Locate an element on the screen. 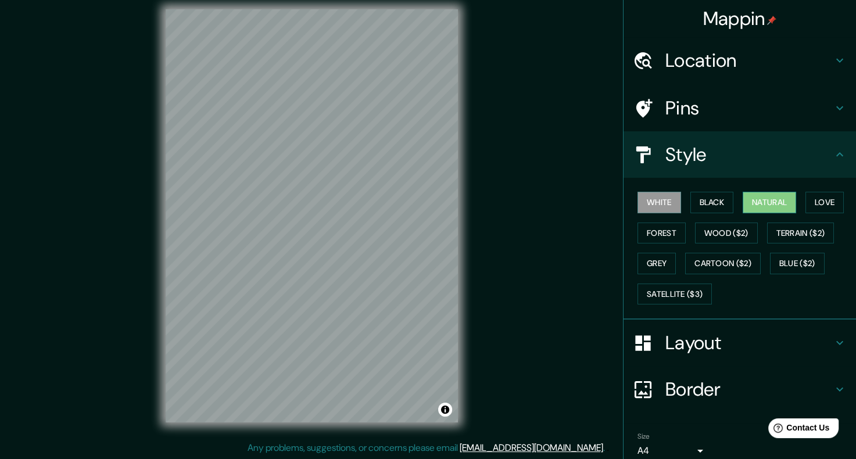 Image resolution: width=856 pixels, height=459 pixels. h4: Mappin is located at coordinates (740, 19).